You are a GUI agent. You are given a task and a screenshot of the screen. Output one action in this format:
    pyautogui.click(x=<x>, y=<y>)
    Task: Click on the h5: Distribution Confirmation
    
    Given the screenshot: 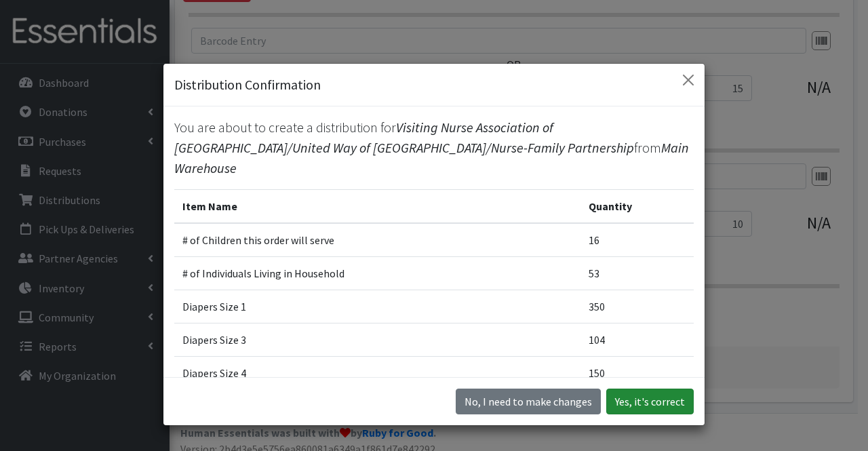 What is the action you would take?
    pyautogui.click(x=248, y=85)
    